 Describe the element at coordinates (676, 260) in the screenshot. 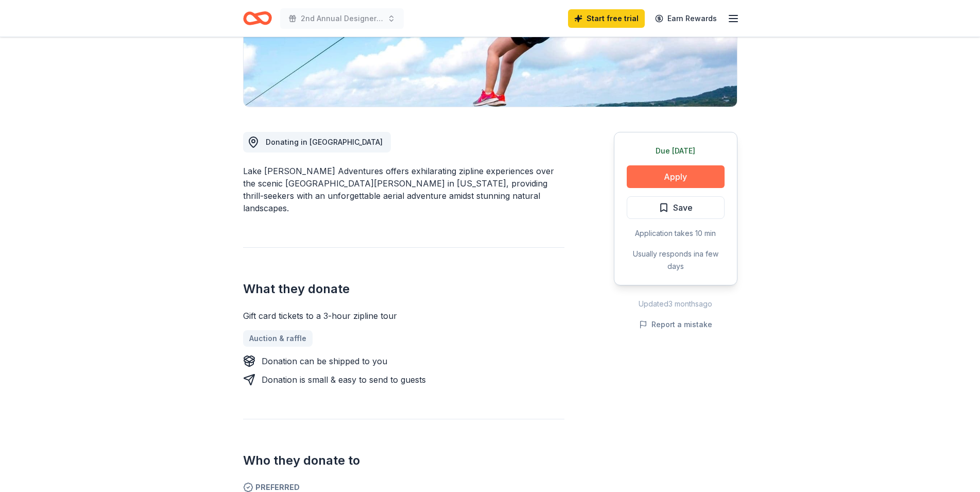

I see `div: Usually responds in a few days` at that location.